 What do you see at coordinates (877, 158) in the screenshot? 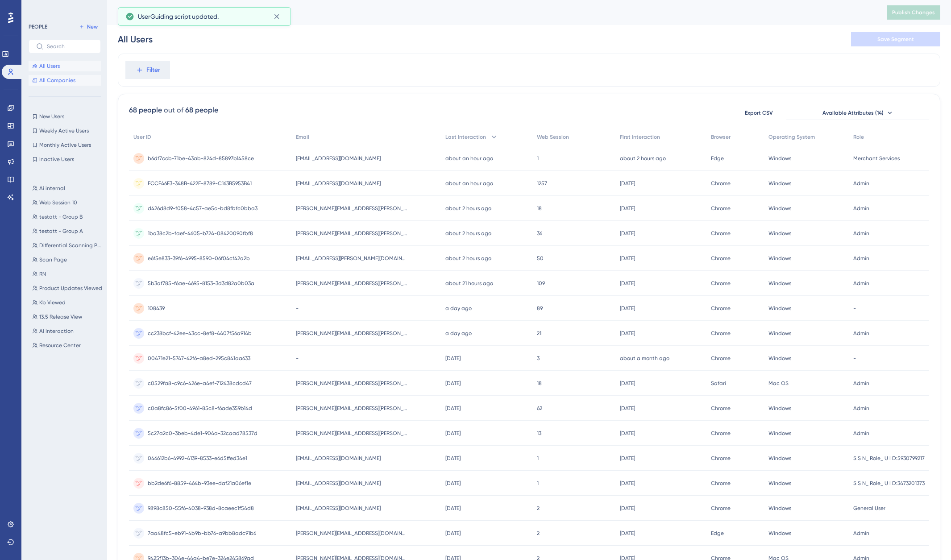
I see `span: Merchant Services` at bounding box center [877, 158].